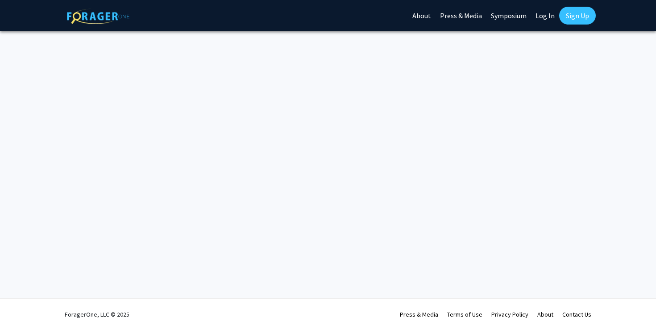  Describe the element at coordinates (98, 16) in the screenshot. I see `img: ForagerOne Logo` at that location.